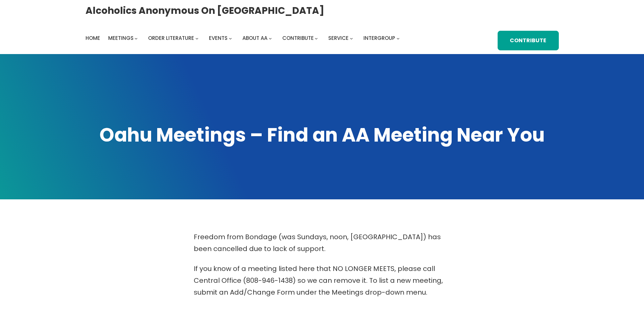  I want to click on button: Contribute submenu, so click(316, 38).